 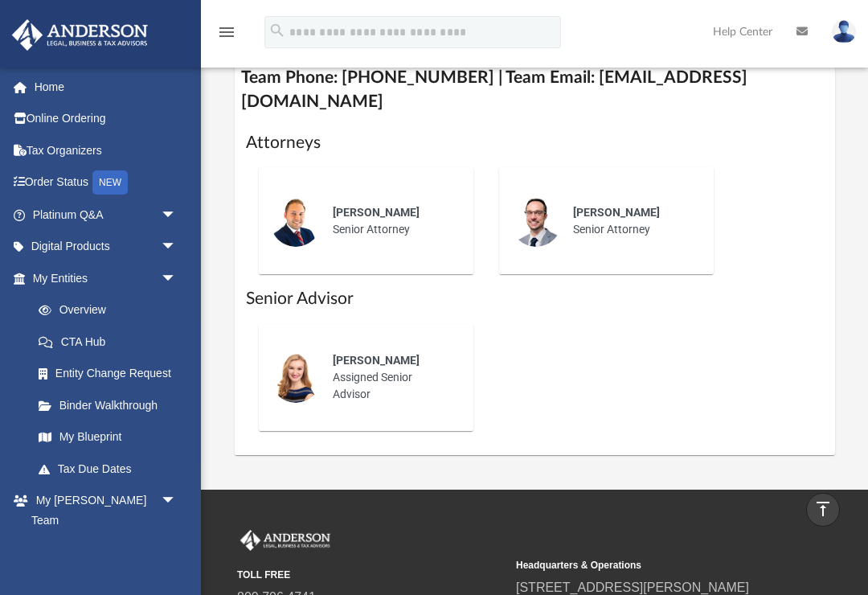 I want to click on a: Online Ordering, so click(x=106, y=119).